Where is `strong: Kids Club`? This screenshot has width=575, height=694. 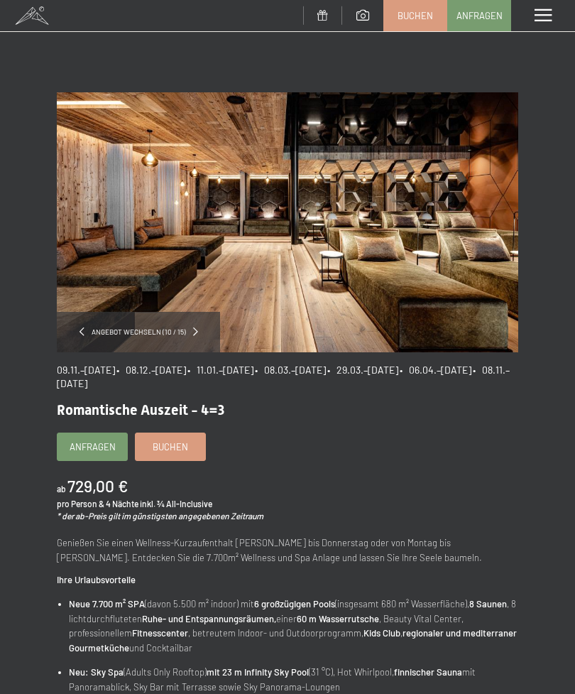 strong: Kids Club is located at coordinates (382, 633).